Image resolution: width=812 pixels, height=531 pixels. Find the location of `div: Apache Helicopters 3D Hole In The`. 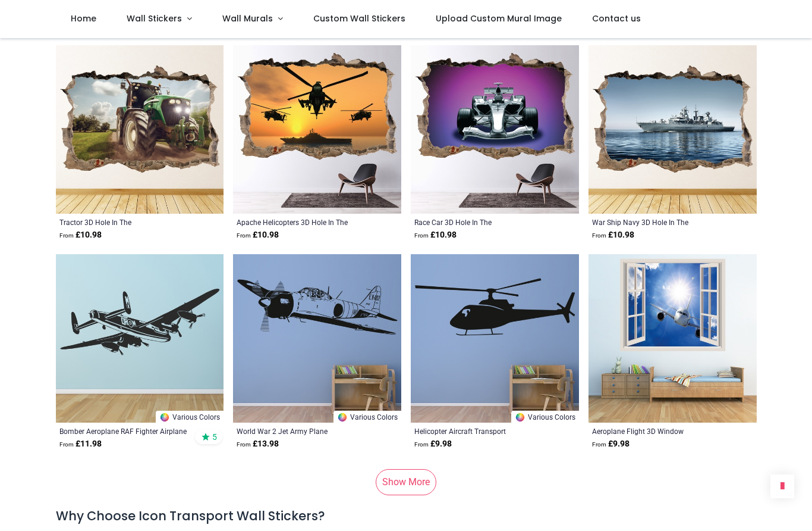

div: Apache Helicopters 3D Hole In The is located at coordinates (301, 222).